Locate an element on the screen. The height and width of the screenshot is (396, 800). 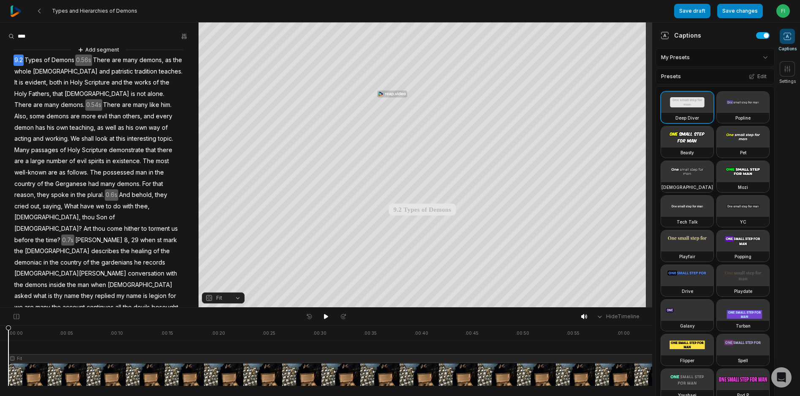
span: we is located at coordinates (19, 307).